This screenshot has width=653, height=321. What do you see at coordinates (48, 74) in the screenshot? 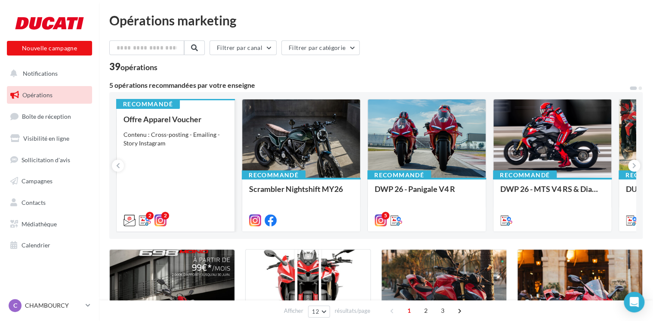
I see `button: Notifications` at bounding box center [48, 74].